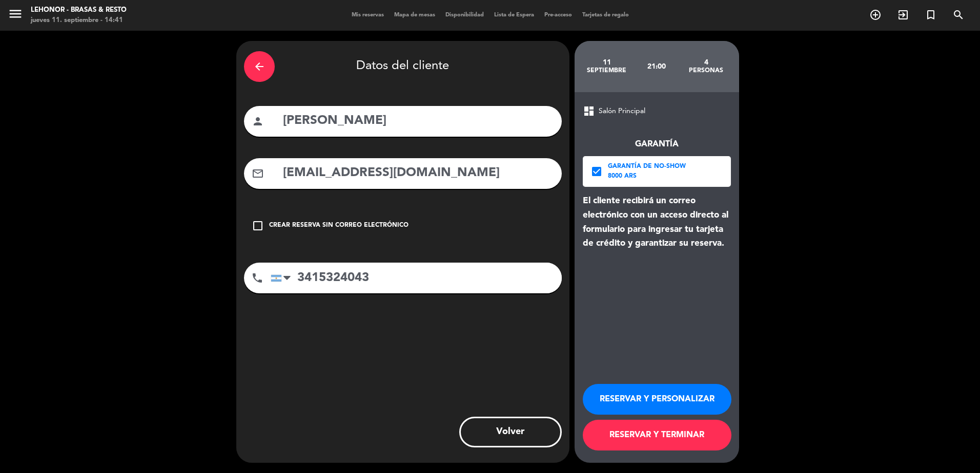 This screenshot has width=980, height=473. What do you see at coordinates (78, 21) in the screenshot?
I see `div: jueves 11. septiembre - 14:41` at bounding box center [78, 21].